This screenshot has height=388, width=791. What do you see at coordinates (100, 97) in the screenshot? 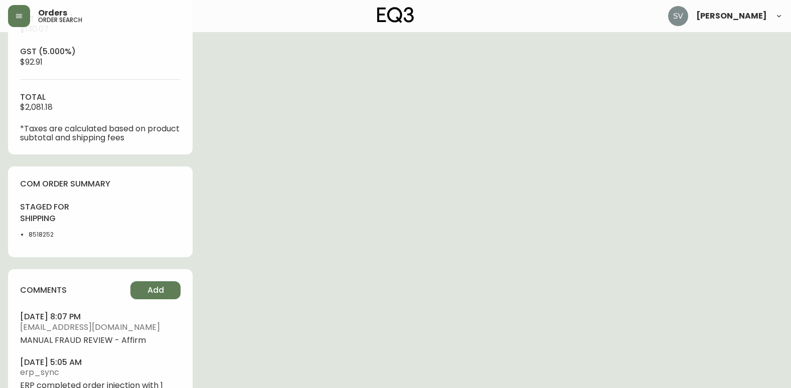
I see `h4: total` at bounding box center [100, 97].